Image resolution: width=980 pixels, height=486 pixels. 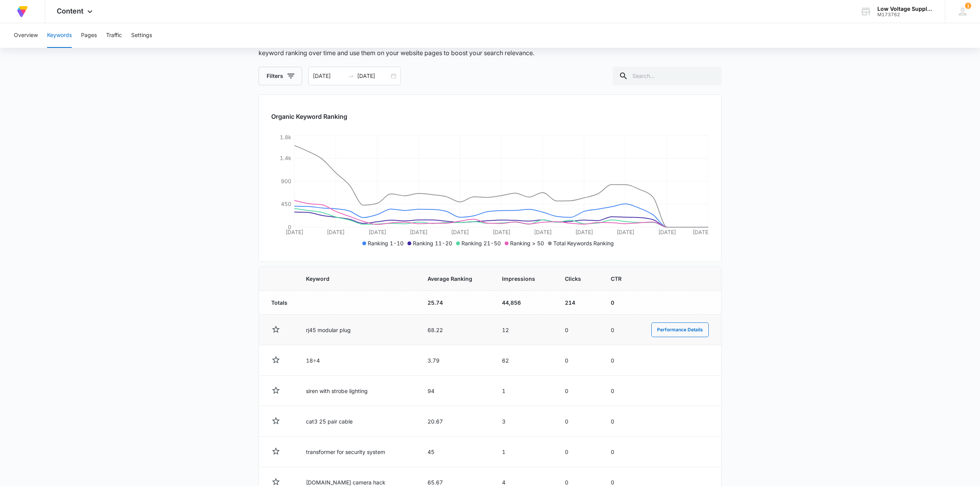 What do you see at coordinates (455, 303) in the screenshot?
I see `td: 25.74` at bounding box center [455, 303].